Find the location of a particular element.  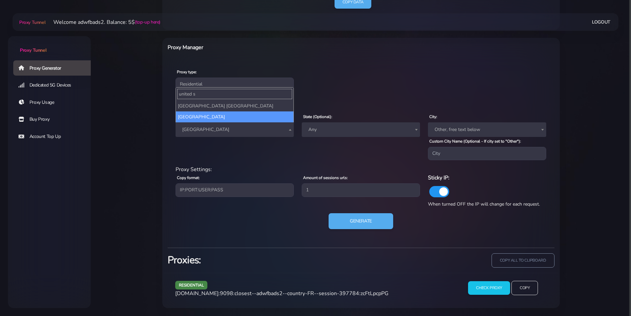

label: Amount of sessions urls: is located at coordinates (325, 178).